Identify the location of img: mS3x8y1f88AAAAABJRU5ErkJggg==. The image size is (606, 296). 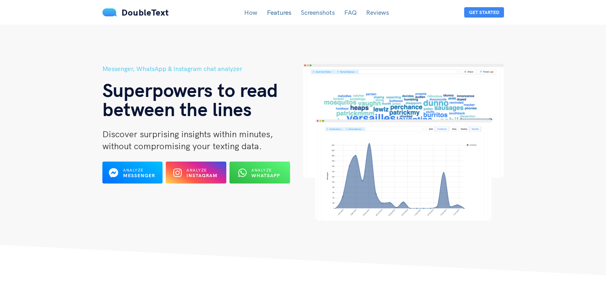
(110, 12).